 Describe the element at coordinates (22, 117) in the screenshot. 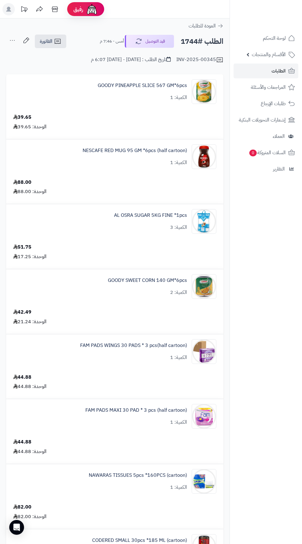

I see `div: 39.65` at that location.